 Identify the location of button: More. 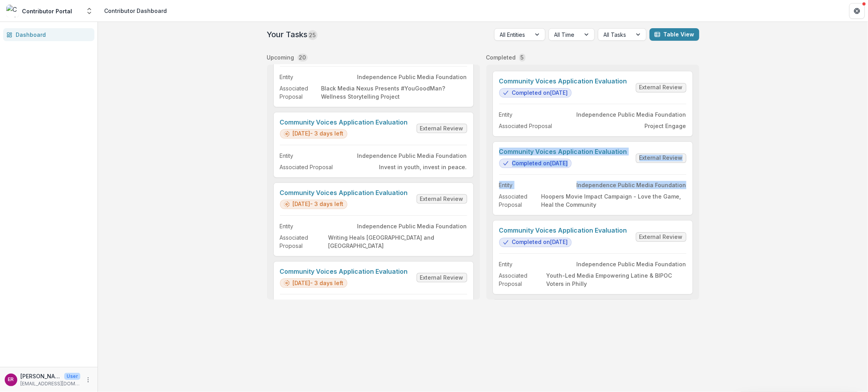
(88, 380).